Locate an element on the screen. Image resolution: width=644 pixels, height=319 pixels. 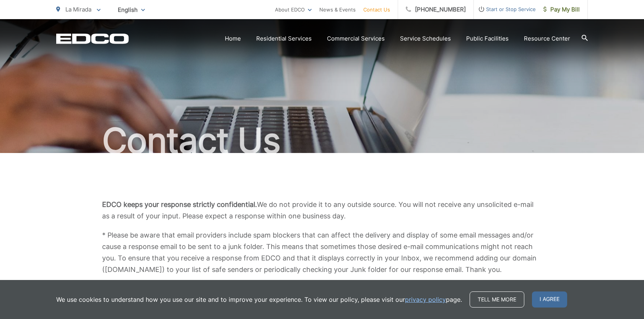
p: We do not provide it to any outside source. You will not receive any unsolicited e-mail as a resu... is located at coordinates (322, 210).